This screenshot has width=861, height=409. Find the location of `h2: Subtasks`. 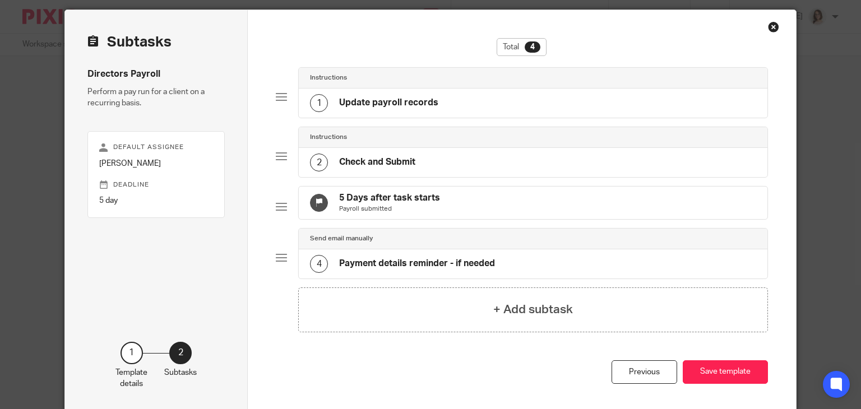

h2: Subtasks is located at coordinates (130, 42).